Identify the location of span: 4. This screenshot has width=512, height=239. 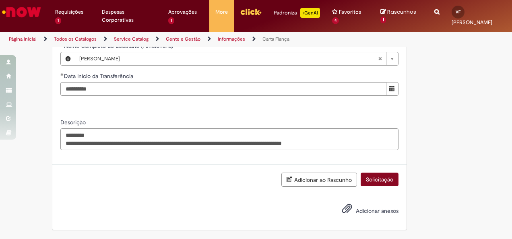
(335, 21).